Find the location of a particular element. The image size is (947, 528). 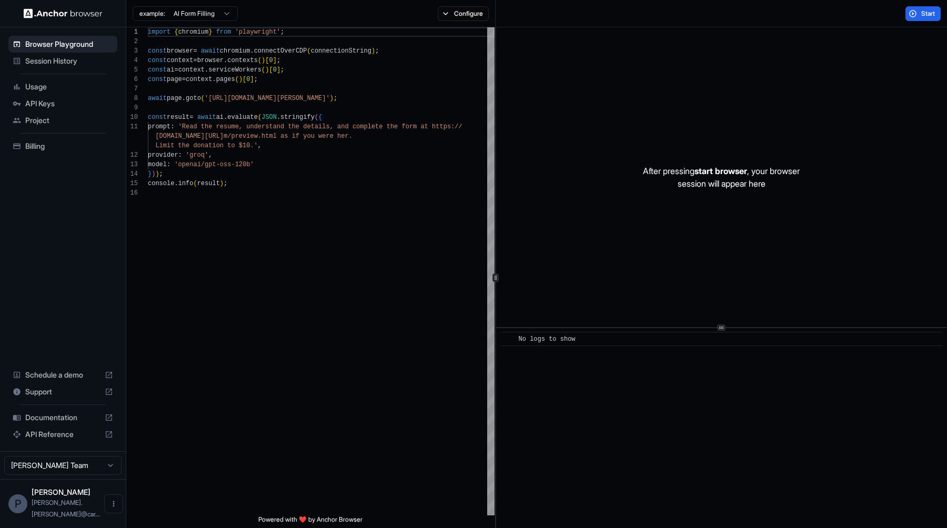

div: 11 is located at coordinates (132, 127).